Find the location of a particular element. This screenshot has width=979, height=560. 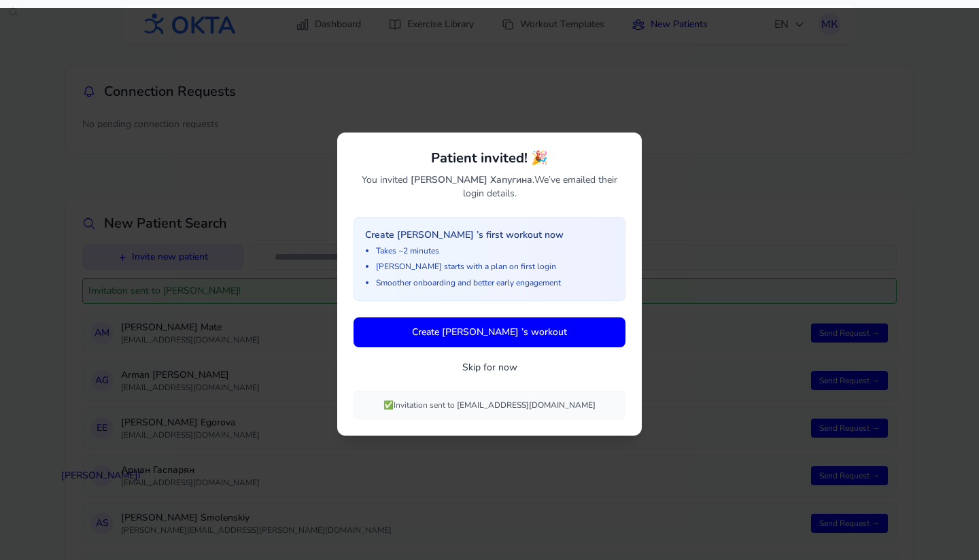

p: ✅ Invitation sent to is located at coordinates (490, 405).